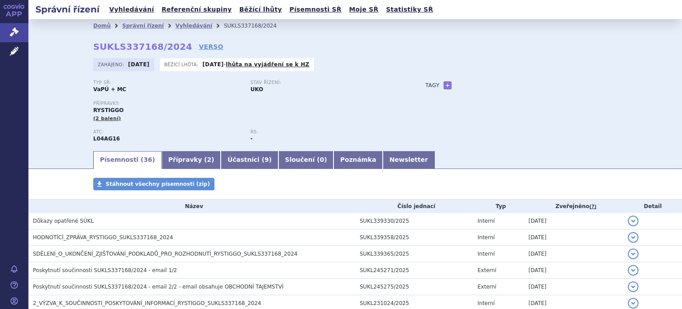 The height and width of the screenshot is (309, 682). What do you see at coordinates (250, 103) in the screenshot?
I see `p: Přípravky:` at bounding box center [250, 103].